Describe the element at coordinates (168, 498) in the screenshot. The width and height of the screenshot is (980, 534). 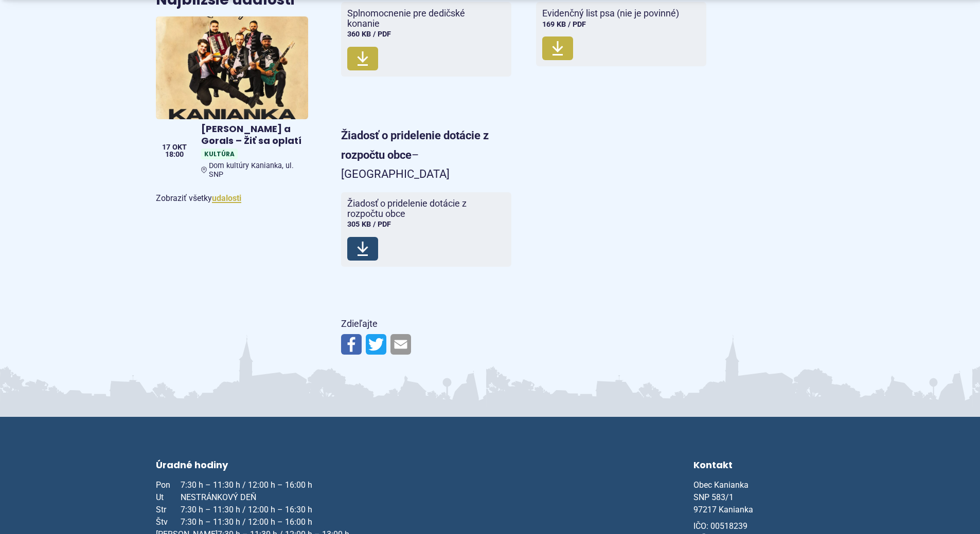
I see `span: Ut` at that location.